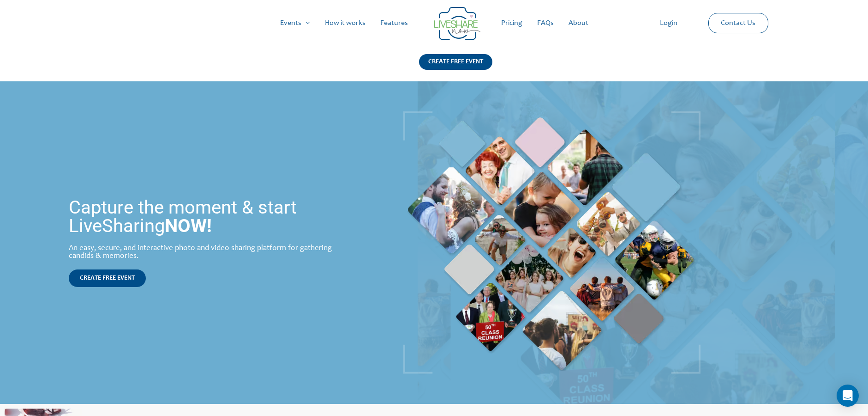 The height and width of the screenshot is (416, 868). I want to click on div: CREATE FREE EVENT, so click(455, 62).